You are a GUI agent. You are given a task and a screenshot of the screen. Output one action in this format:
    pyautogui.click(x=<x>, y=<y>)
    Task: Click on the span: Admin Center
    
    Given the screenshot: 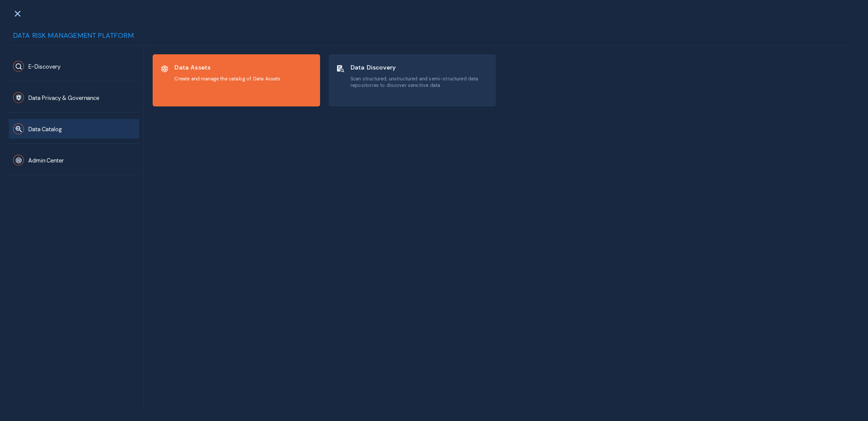 What is the action you would take?
    pyautogui.click(x=46, y=160)
    